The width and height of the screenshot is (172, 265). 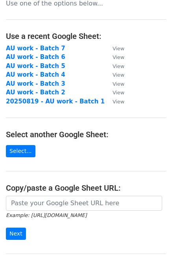 What do you see at coordinates (55, 101) in the screenshot?
I see `strong: 20250819 - AU work - Batch 1` at bounding box center [55, 101].